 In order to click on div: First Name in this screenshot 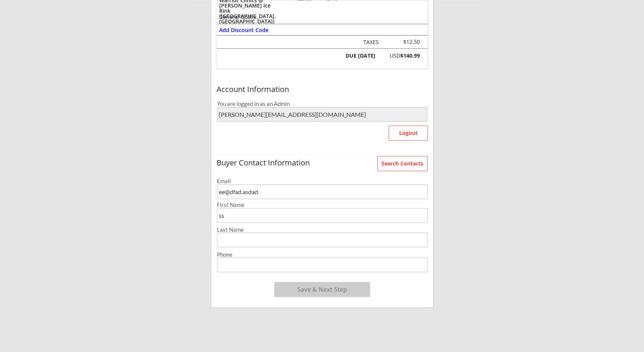, I will do `click(322, 205)`.